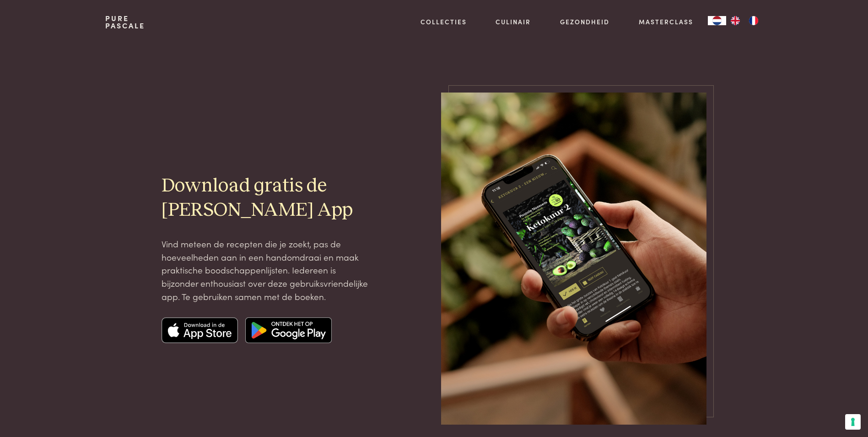 This screenshot has width=868, height=437. Describe the element at coordinates (125, 22) in the screenshot. I see `a: PurePascale` at that location.